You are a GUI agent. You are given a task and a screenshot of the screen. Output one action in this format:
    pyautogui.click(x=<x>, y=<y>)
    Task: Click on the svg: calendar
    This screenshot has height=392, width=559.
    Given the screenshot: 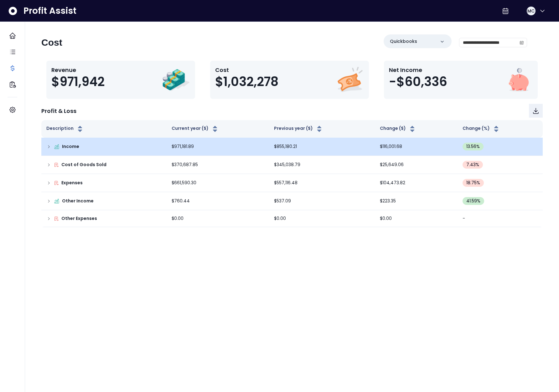 What is the action you would take?
    pyautogui.click(x=522, y=42)
    